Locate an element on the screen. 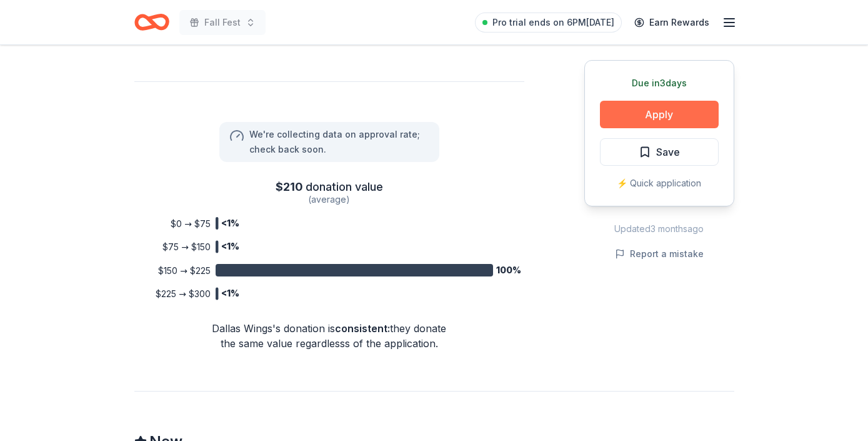 Image resolution: width=868 pixels, height=441 pixels. tspan: 100% is located at coordinates (509, 270).